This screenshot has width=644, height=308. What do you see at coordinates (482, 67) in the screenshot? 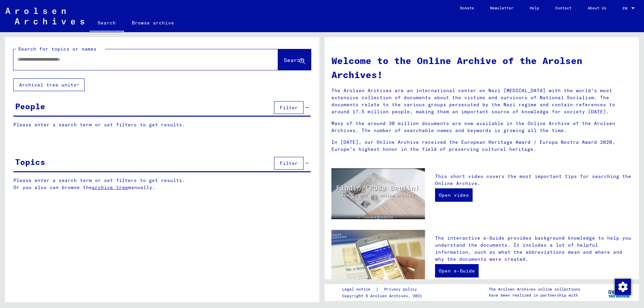
I see `h1: Welcome to the Online Archive of the Arolsen Archives!` at bounding box center [482, 67].